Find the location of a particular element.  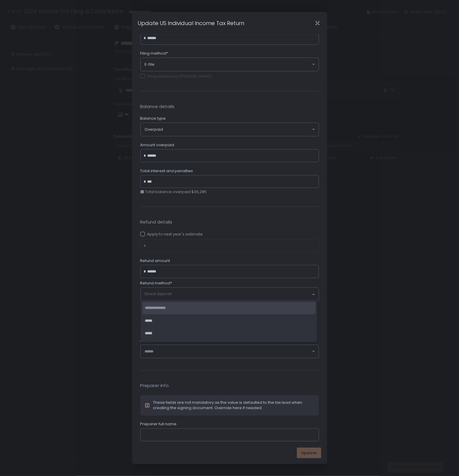

span: Preparer info is located at coordinates (230, 386).